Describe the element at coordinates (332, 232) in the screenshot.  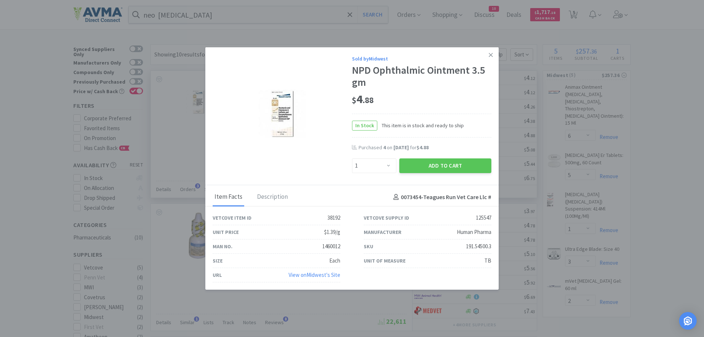
I see `div: $1.39/g` at that location.